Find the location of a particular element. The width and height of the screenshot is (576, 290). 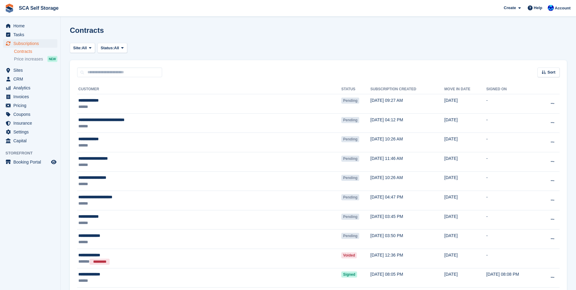

span: Coupons is located at coordinates (32, 114).